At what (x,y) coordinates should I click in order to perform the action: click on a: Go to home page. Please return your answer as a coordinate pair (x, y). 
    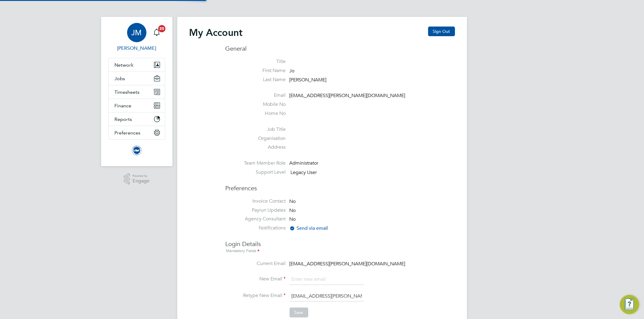
    Looking at the image, I should click on (137, 151).